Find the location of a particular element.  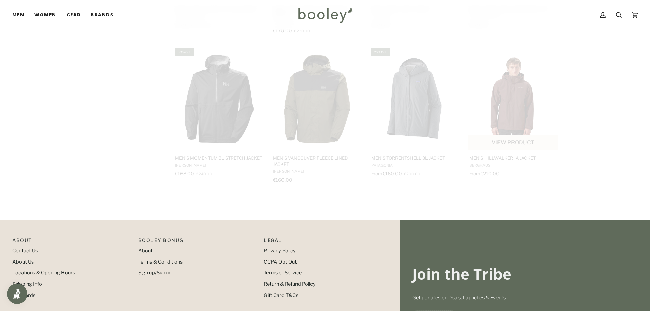

a: Shipping Info is located at coordinates (27, 284).